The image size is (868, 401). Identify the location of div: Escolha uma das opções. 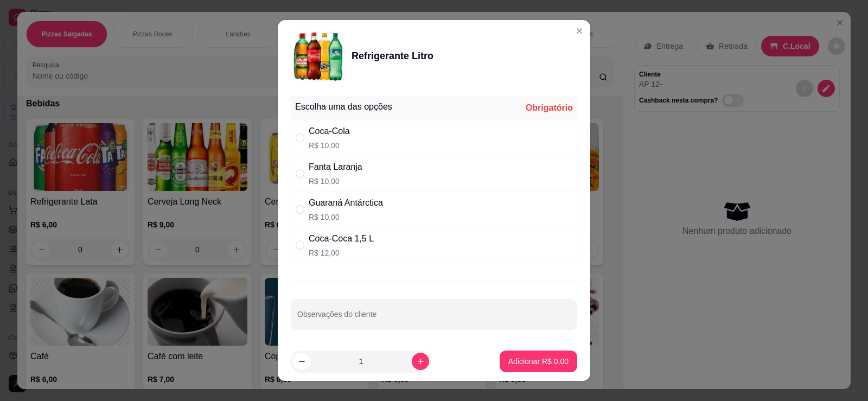
(343, 107).